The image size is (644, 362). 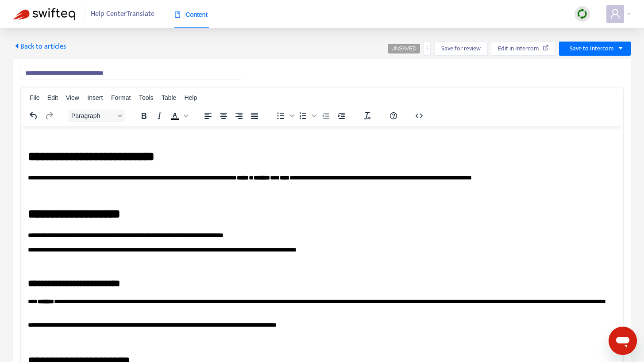 I want to click on img: sync.dc5367851b00ba804db3.png, so click(x=582, y=14).